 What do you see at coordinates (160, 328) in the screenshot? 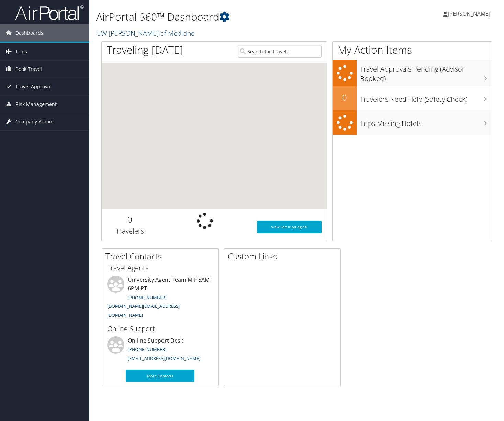
I see `h3: Online Support` at bounding box center [160, 328].